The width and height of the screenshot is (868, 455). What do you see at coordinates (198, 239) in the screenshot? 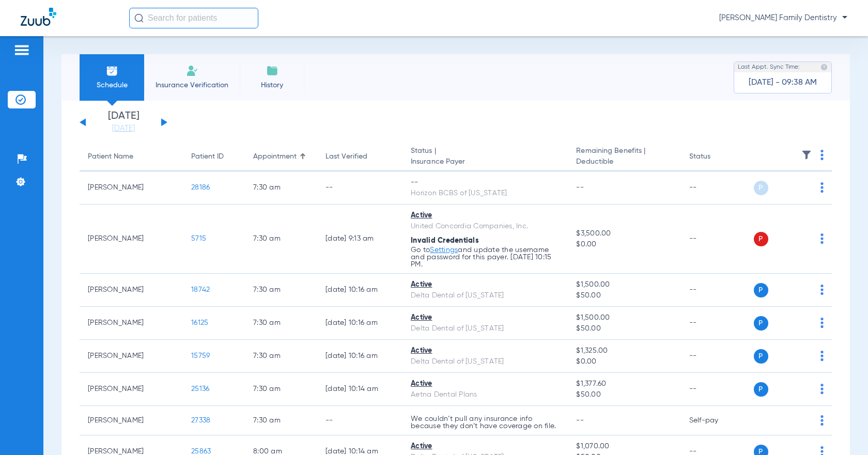
I see `span: 5715` at bounding box center [198, 239].